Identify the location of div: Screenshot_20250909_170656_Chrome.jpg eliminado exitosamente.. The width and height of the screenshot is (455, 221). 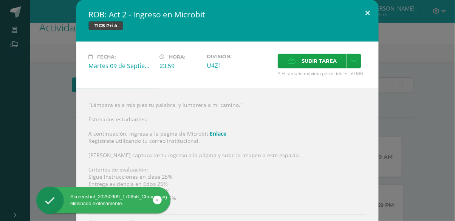
(103, 200).